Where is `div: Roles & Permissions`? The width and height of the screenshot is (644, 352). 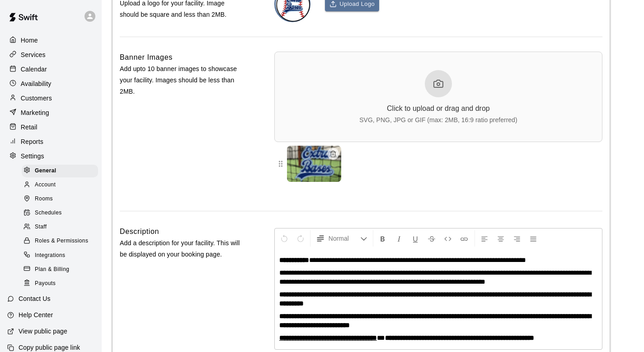
div: Roles & Permissions is located at coordinates (59, 241).